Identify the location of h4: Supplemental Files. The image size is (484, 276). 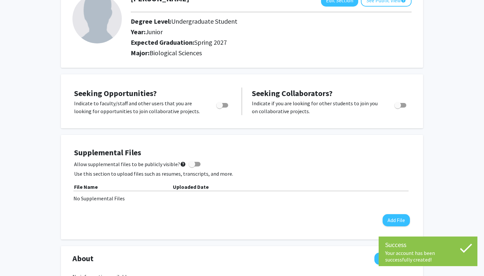
(242, 153).